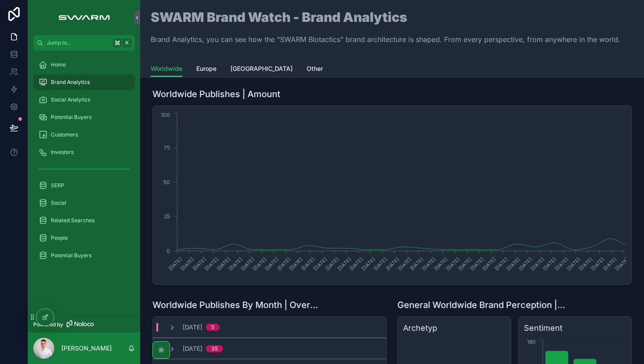 This screenshot has width=644, height=364. I want to click on span: Social Analytics, so click(71, 100).